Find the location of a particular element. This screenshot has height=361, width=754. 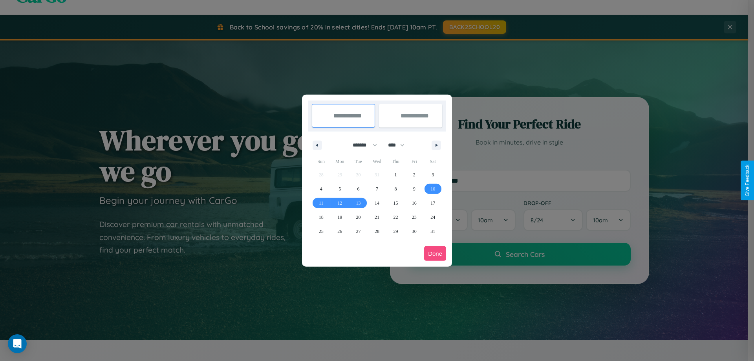

button: 9 is located at coordinates (414, 189).